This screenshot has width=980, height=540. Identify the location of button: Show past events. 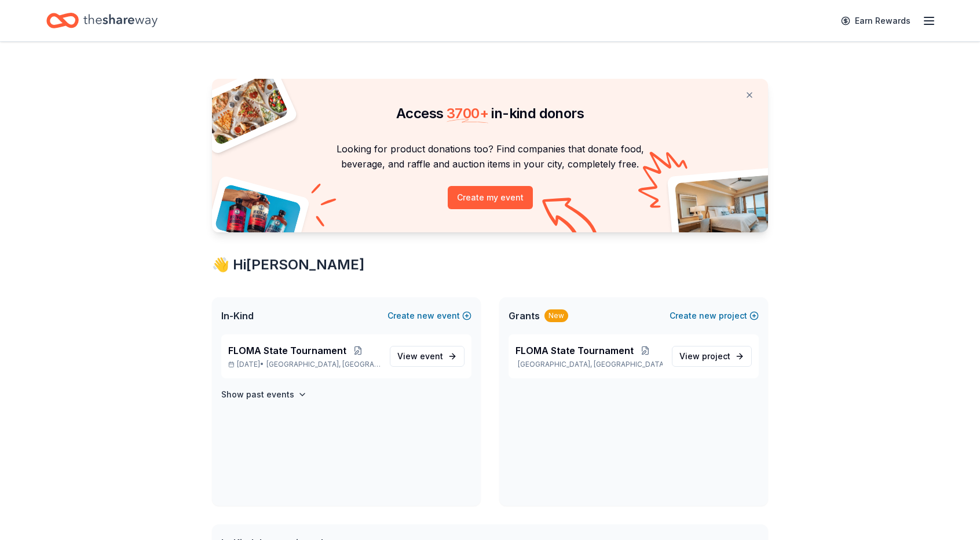
(264, 395).